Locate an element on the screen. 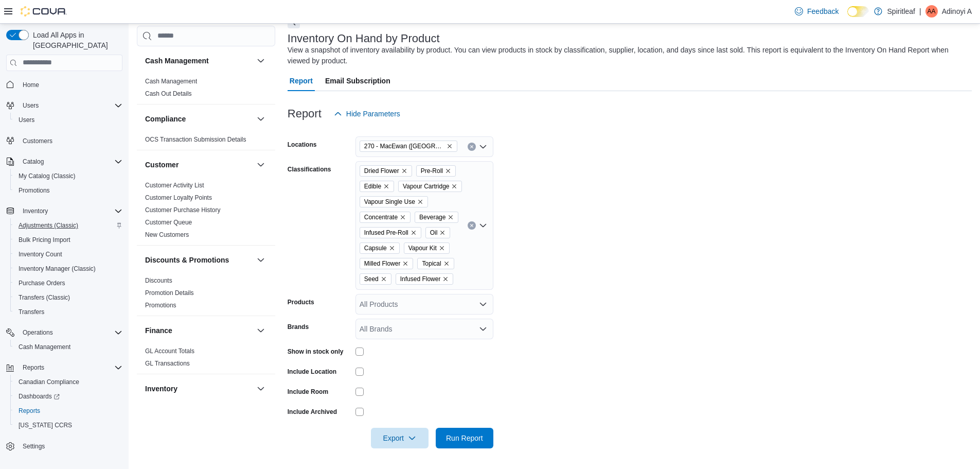 The height and width of the screenshot is (469, 980). a: Feedback is located at coordinates (816, 12).